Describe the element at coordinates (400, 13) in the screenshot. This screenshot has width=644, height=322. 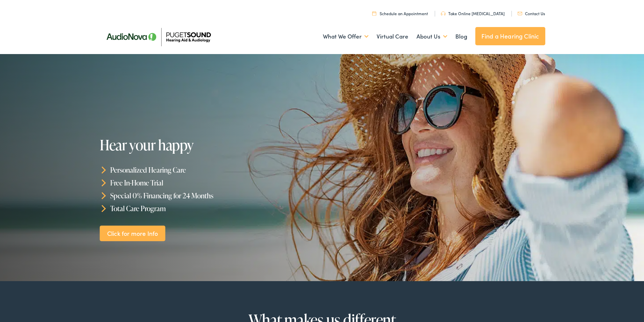
I see `a: Schedule an Appointment` at that location.